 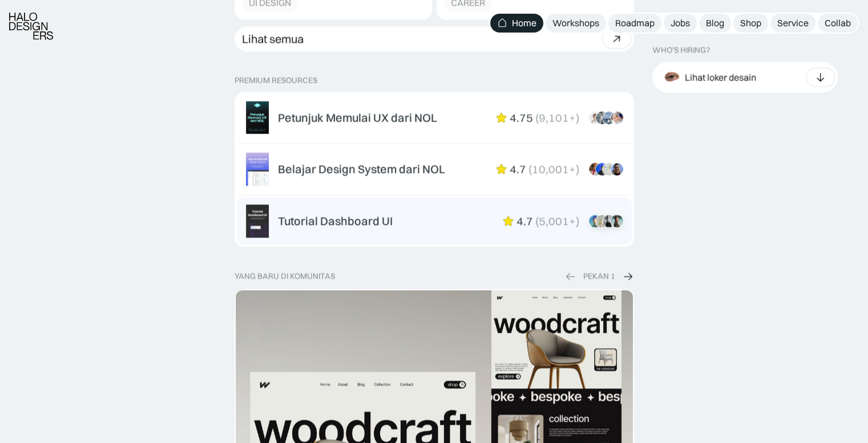 I want to click on a: Shop, so click(x=751, y=23).